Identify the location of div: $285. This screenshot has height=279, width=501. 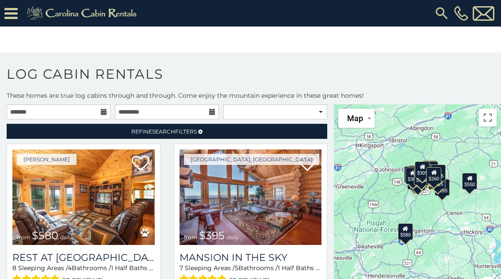
(442, 187).